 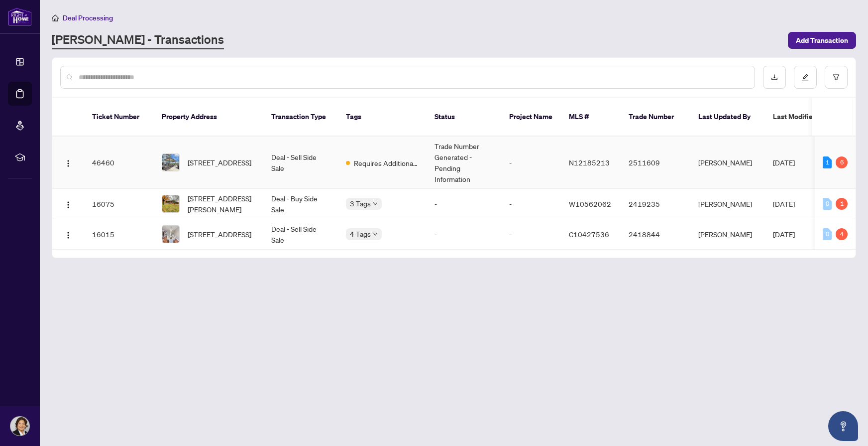 What do you see at coordinates (843, 426) in the screenshot?
I see `button: Open asap` at bounding box center [843, 426].